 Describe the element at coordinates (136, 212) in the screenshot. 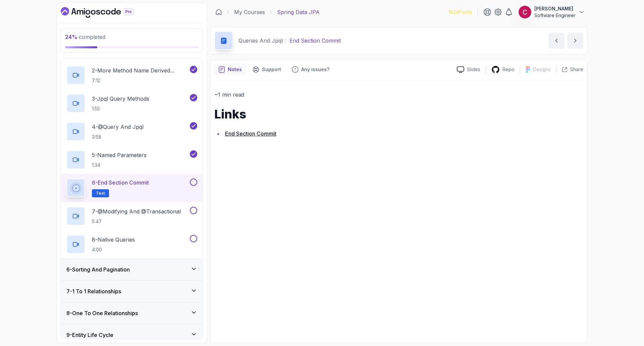

I see `p: 7 - @Modifying And @Transactional` at that location.